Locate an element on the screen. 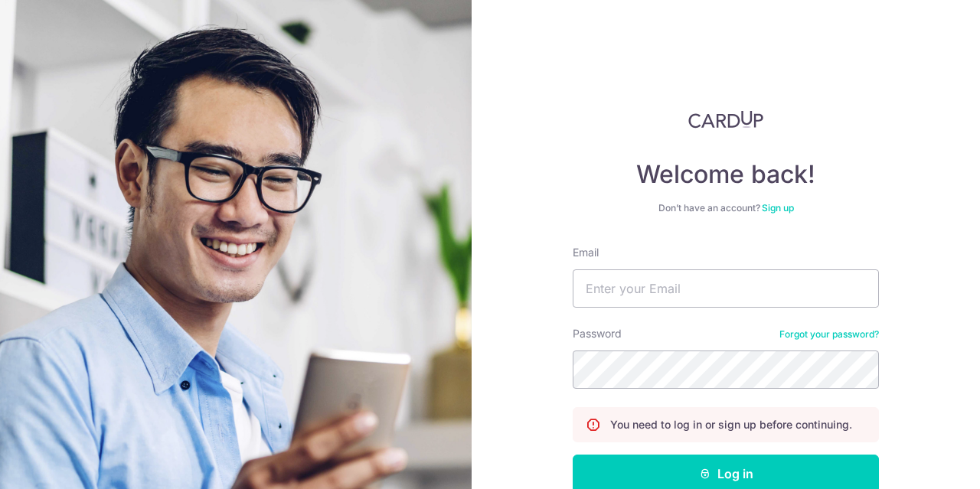 The width and height of the screenshot is (980, 489). div: Don’t have an account? is located at coordinates (726, 209).